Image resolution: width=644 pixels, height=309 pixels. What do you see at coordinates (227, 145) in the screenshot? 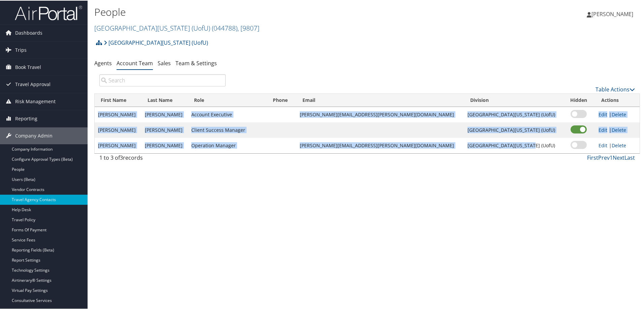
I see `td: Operation Manager` at bounding box center [227, 145].